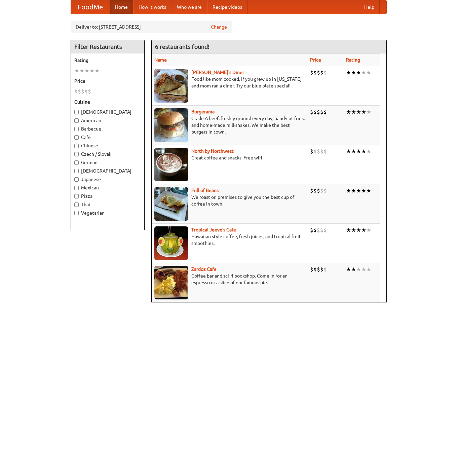  I want to click on h5: Rating, so click(107, 60).